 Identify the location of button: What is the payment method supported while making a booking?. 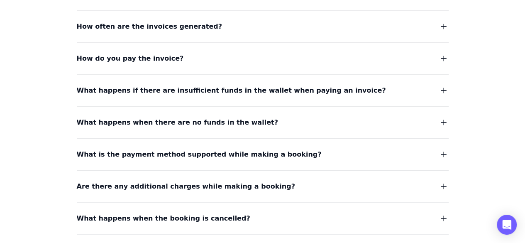
(263, 154).